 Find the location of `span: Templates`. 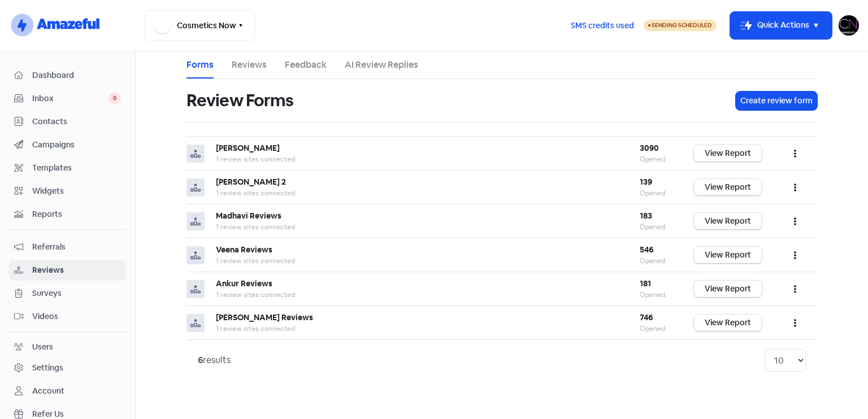

span: Templates is located at coordinates (77, 167).